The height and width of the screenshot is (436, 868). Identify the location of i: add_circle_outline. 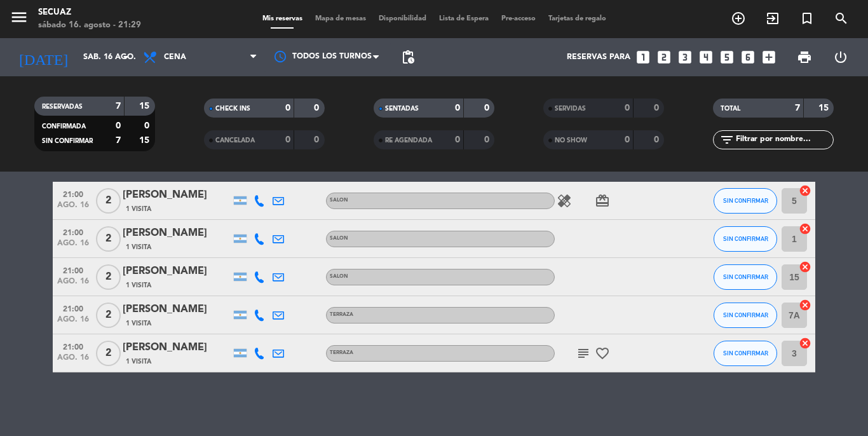
(738, 19).